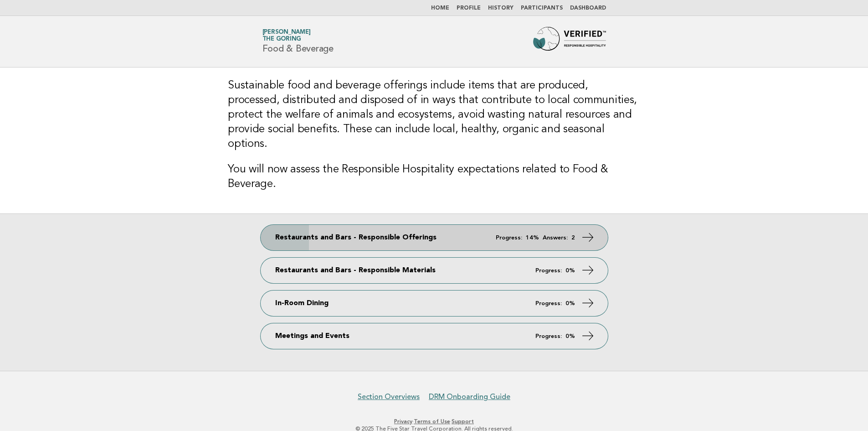 This screenshot has width=868, height=431. Describe the element at coordinates (434, 303) in the screenshot. I see `a: In-Room Dining Progress: 0%` at that location.